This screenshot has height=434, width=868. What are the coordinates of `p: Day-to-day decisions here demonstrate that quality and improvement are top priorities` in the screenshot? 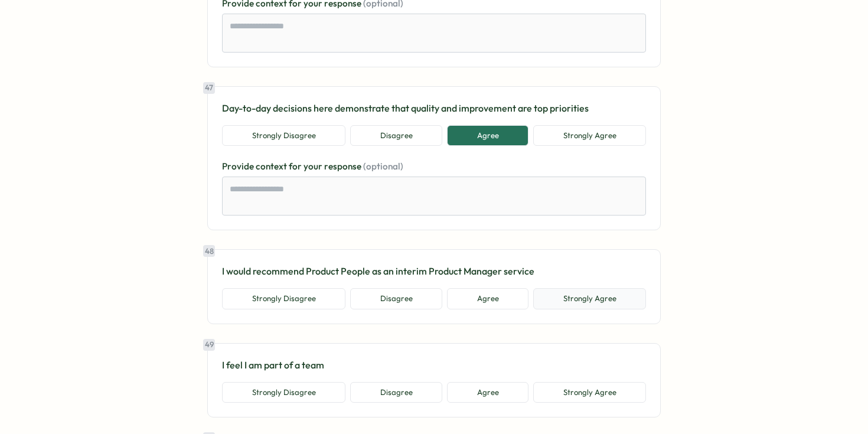 It's located at (434, 108).